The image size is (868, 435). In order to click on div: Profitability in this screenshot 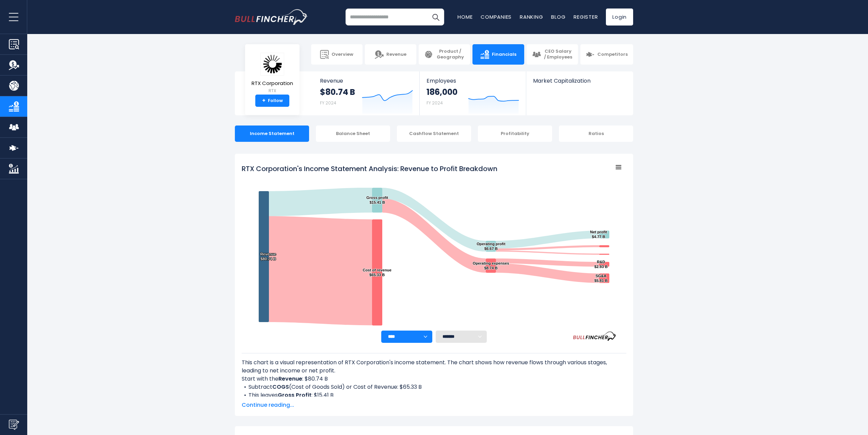, I will do `click(515, 133)`.